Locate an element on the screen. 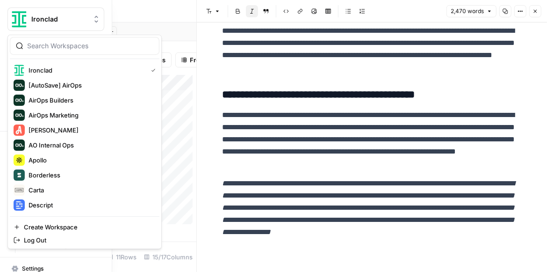 Image resolution: width=547 pixels, height=272 pixels. span: Descript is located at coordinates (90, 205).